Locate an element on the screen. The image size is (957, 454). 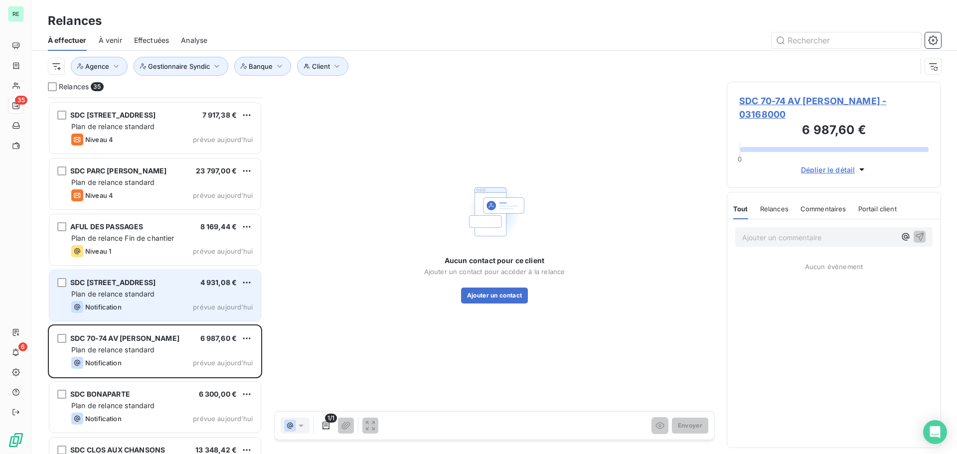
span: Client is located at coordinates (321, 66).